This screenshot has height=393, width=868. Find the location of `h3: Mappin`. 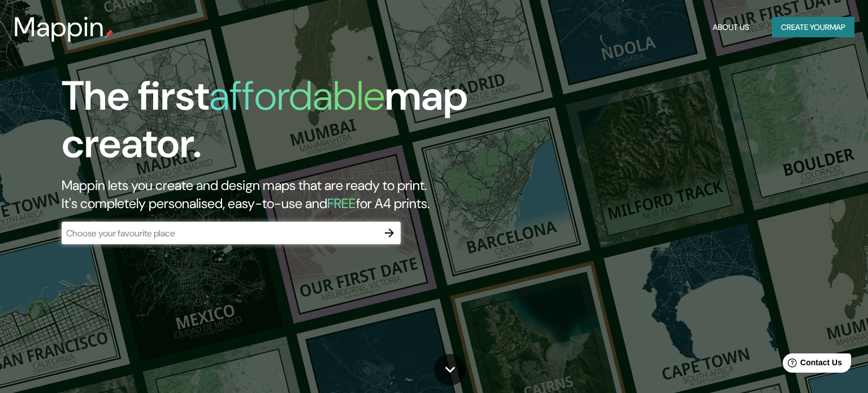

h3: Mappin is located at coordinates (59, 27).